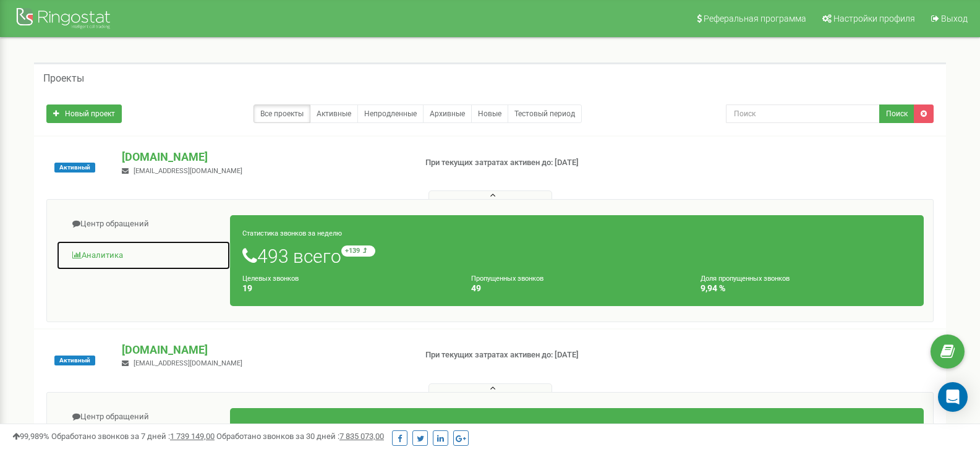 This screenshot has height=452, width=980. What do you see at coordinates (133, 436) in the screenshot?
I see `span: Обработано звонков за 7 дней :` at bounding box center [133, 436].